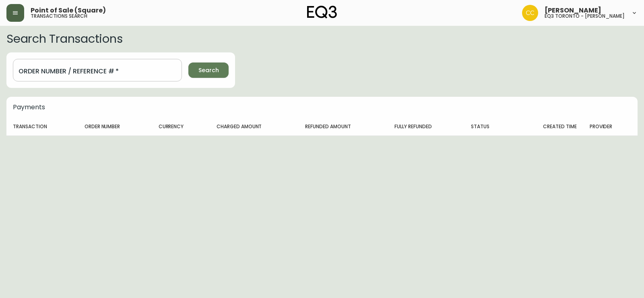 The image size is (644, 298). Describe the element at coordinates (59, 16) in the screenshot. I see `h5: transactions search` at that location.